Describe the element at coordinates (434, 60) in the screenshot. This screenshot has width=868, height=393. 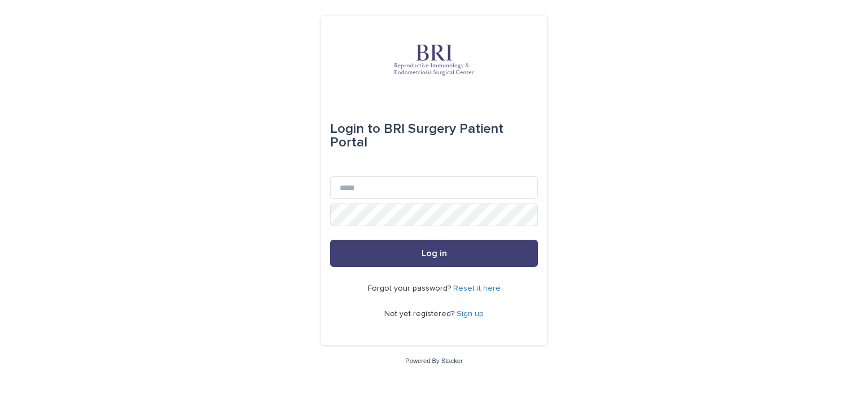
I see `img: oRmERfgFTTevZZKagoCM` at that location.